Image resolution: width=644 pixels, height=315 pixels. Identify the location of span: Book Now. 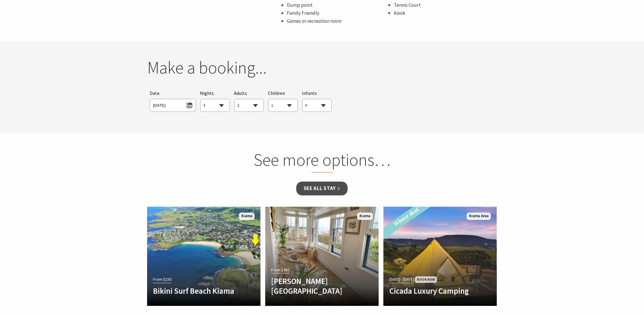
(426, 280).